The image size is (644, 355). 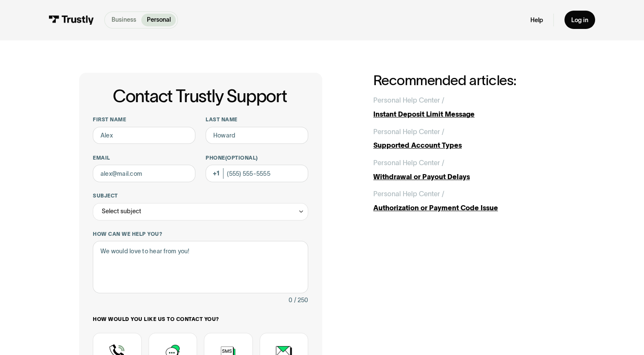 I want to click on h1: Contact Trustly Support, so click(x=199, y=96).